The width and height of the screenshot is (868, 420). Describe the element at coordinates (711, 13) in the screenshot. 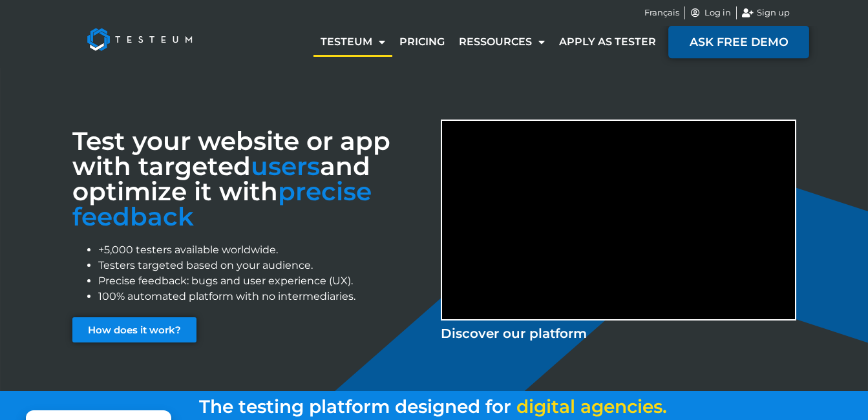

I see `a: Log in` at that location.